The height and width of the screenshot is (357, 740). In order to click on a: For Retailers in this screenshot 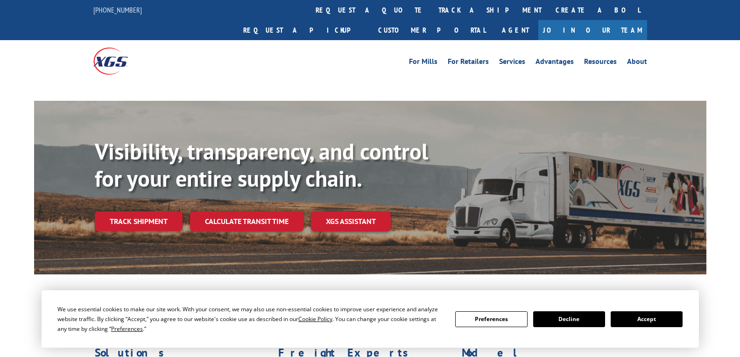, I will do `click(468, 63)`.